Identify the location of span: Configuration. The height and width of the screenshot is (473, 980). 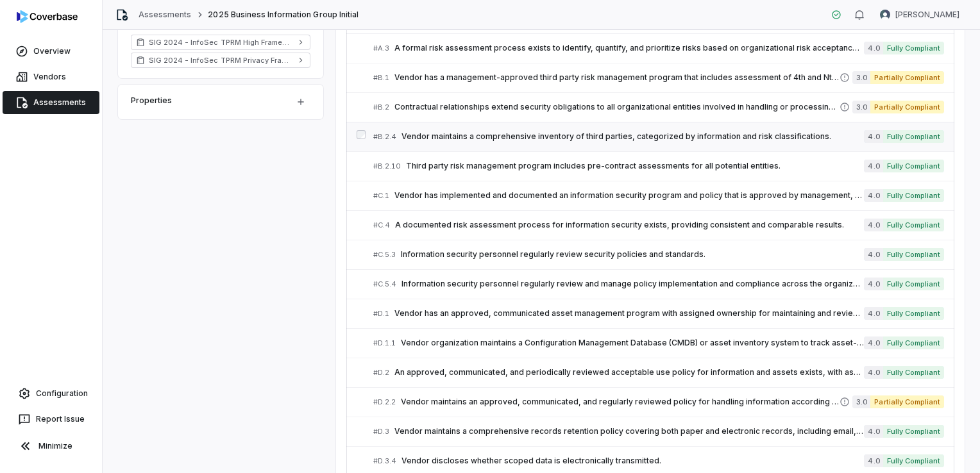
(62, 394).